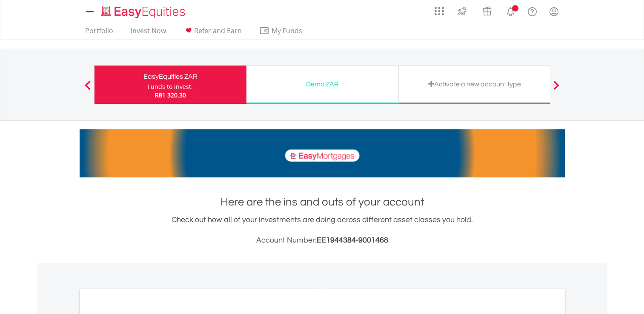  What do you see at coordinates (171, 95) in the screenshot?
I see `span: R81 320.30` at bounding box center [171, 95].